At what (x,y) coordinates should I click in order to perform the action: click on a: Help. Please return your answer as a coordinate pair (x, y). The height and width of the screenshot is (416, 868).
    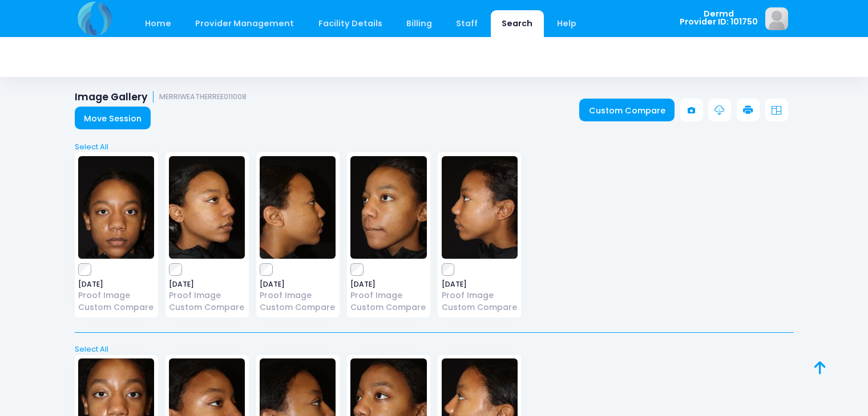
    Looking at the image, I should click on (567, 23).